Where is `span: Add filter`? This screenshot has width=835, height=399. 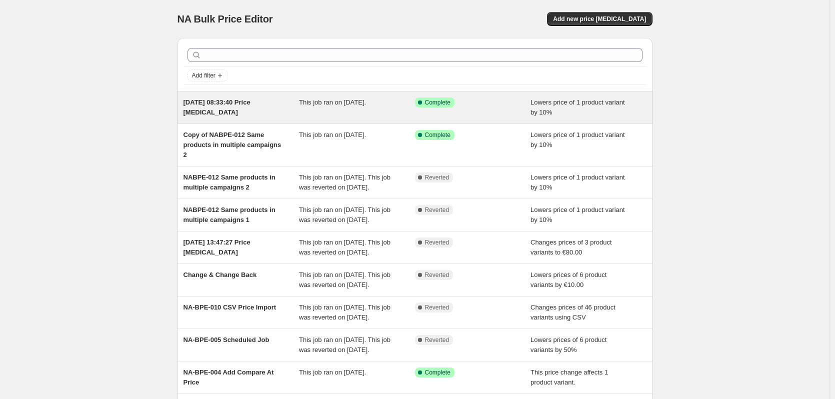 span: Add filter is located at coordinates (203, 75).